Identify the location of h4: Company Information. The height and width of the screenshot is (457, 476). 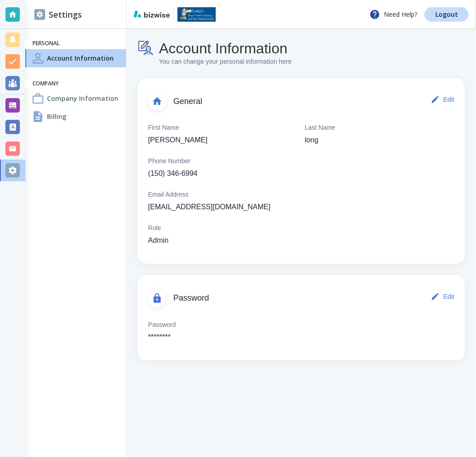
(83, 98).